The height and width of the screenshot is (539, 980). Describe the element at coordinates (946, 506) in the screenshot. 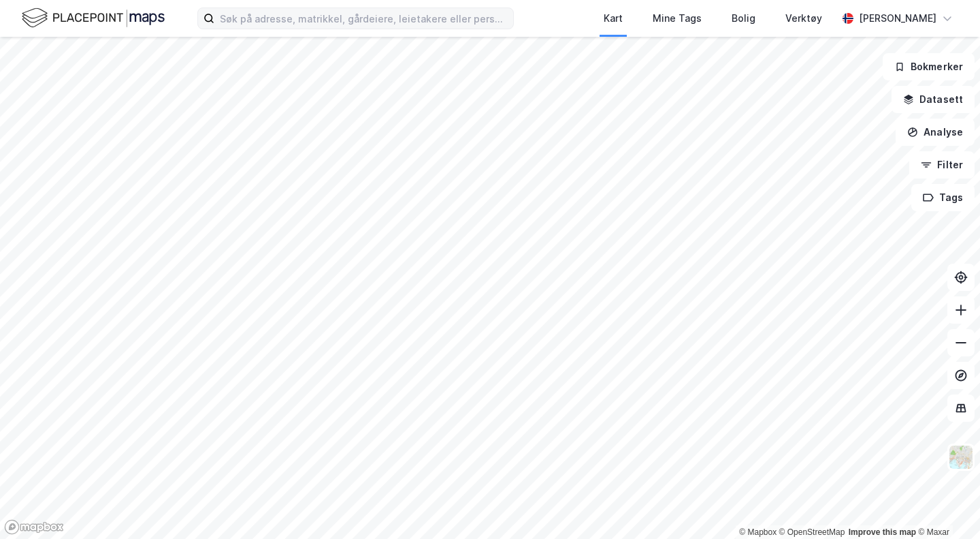

I see `div: Kontrollprogram for chat` at that location.